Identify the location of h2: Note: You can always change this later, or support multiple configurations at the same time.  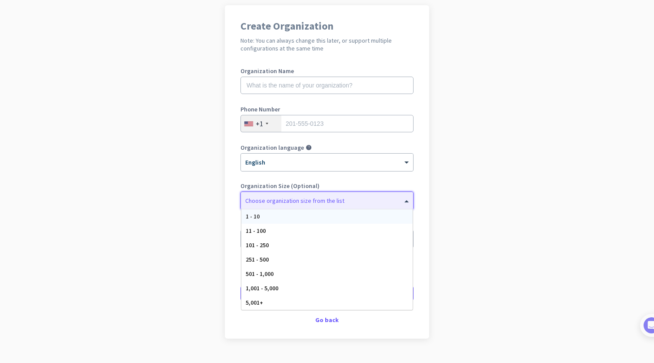
(327, 44).